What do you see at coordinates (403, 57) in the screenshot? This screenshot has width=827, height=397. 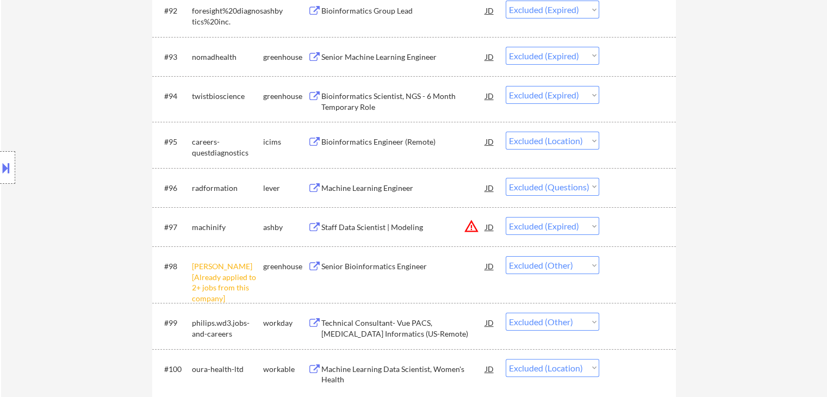 I see `div: Senior Machine Learning Engineer` at bounding box center [403, 57].